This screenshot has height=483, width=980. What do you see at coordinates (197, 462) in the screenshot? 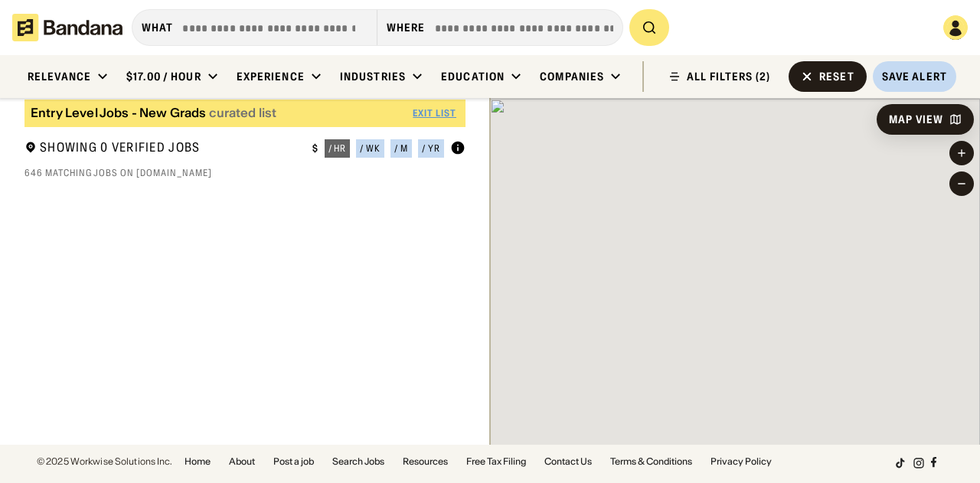
I see `a: Home` at bounding box center [197, 462].